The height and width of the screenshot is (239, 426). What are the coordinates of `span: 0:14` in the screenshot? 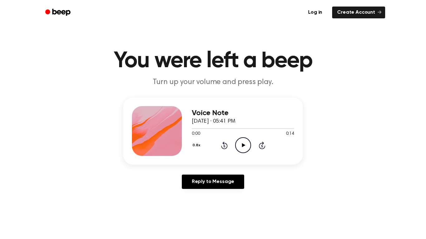 It's located at (290, 134).